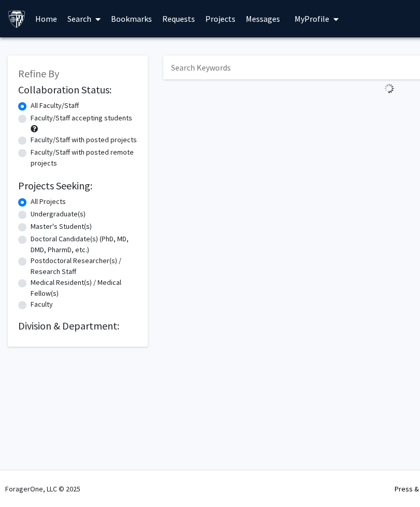 The height and width of the screenshot is (507, 420). Describe the element at coordinates (46, 18) in the screenshot. I see `a: Home` at that location.